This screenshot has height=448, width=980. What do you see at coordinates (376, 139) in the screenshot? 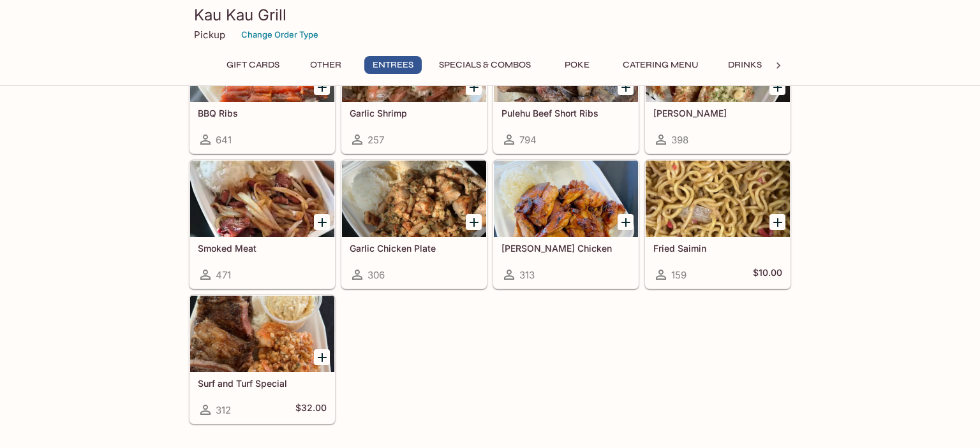
I see `span: 257` at bounding box center [376, 139].